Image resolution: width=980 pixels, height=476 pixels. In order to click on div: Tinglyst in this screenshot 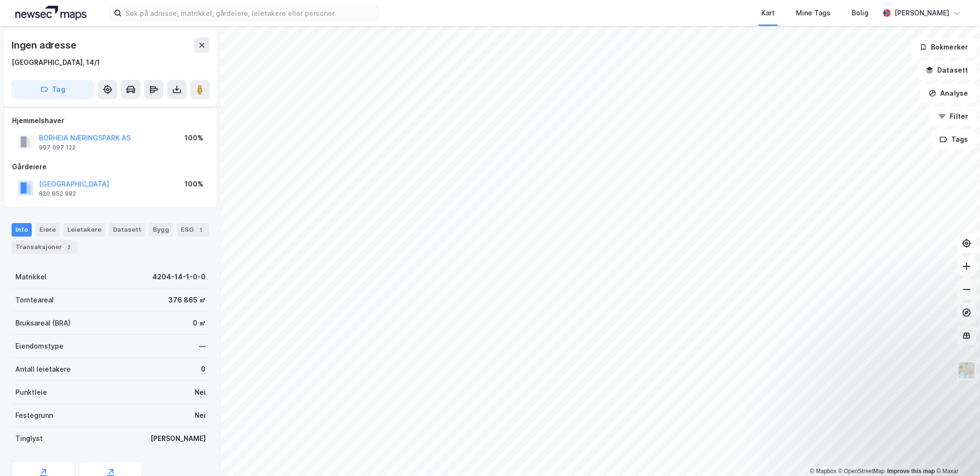, I will do `click(28, 438)`.